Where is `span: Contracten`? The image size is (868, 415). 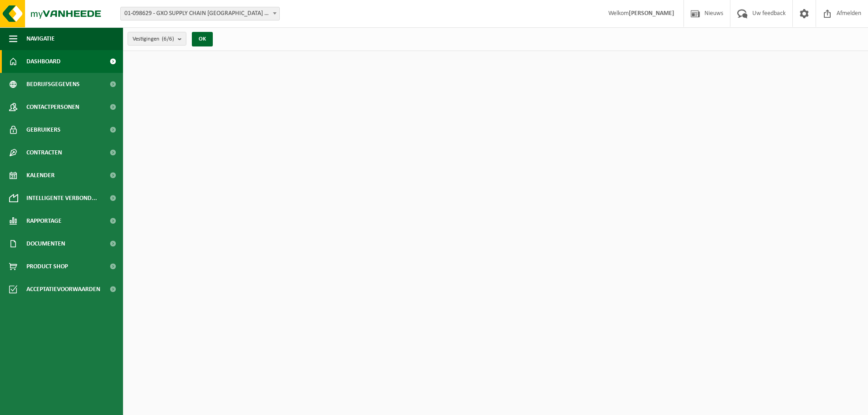 span: Contracten is located at coordinates (44, 153).